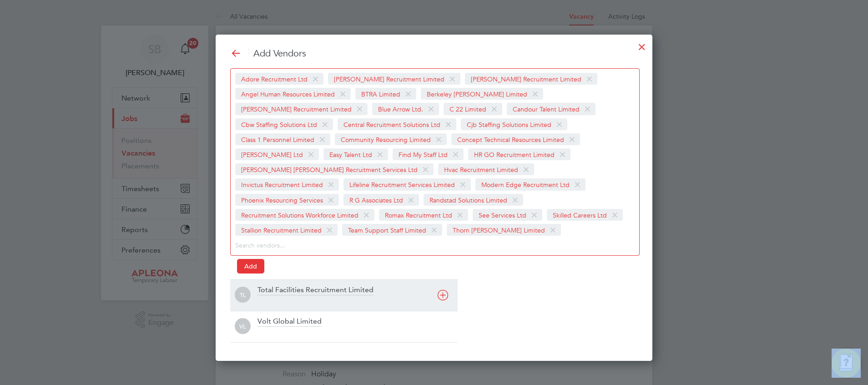 The width and height of the screenshot is (868, 385). I want to click on span: Team Support Staff Limited, so click(392, 230).